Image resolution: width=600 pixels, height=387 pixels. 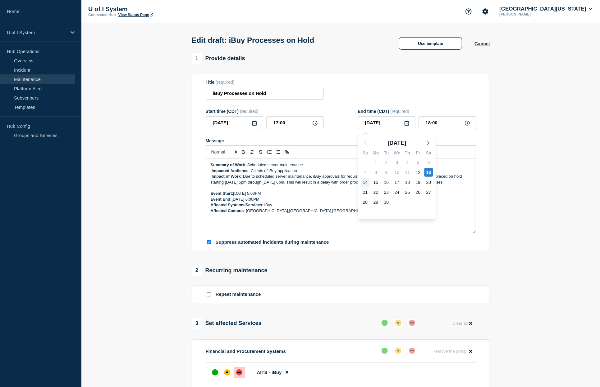 I want to click on span: Font size, so click(x=224, y=152).